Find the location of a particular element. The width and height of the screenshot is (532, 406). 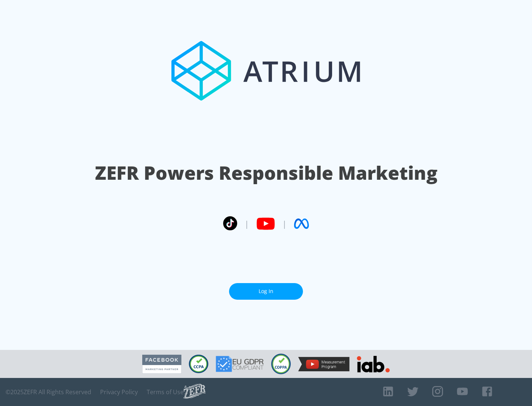

a: Privacy Policy is located at coordinates (119, 392).